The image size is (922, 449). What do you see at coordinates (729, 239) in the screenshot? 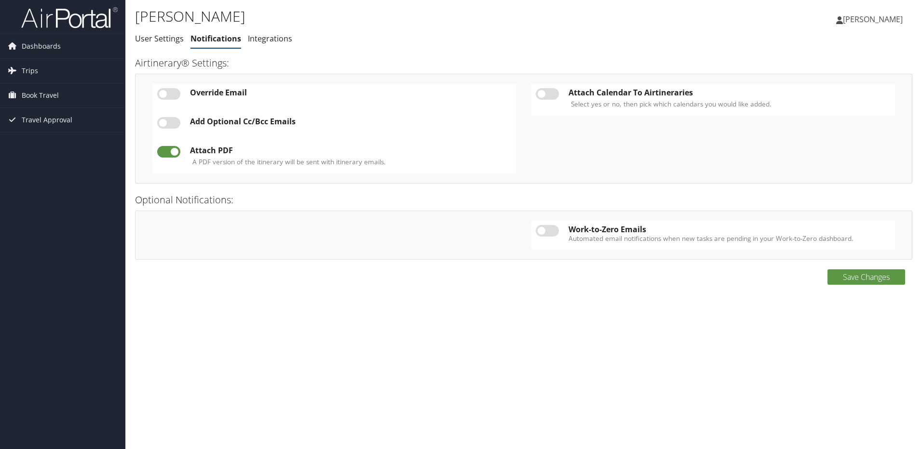
I see `label: Automated email notifications when new tasks are pending in your Work-to-Zero dashboard.` at bounding box center [729, 239].